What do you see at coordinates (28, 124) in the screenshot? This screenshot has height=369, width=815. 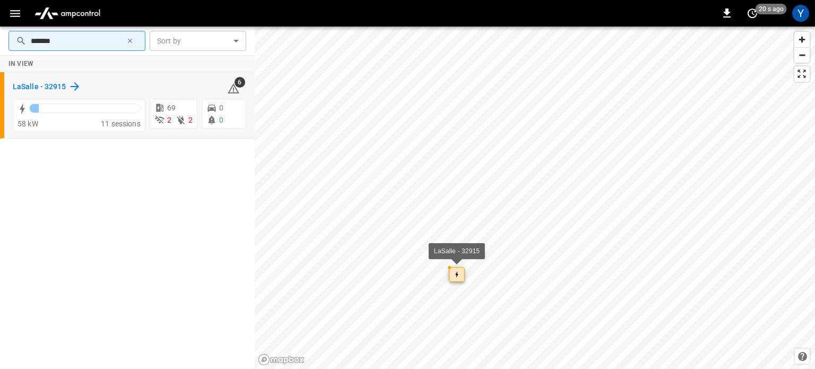 I see `span: 58 kW` at bounding box center [28, 124].